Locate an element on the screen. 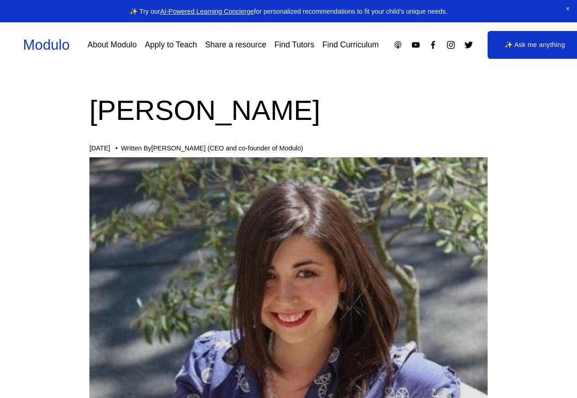 The height and width of the screenshot is (398, 577). a: Find Curriculum is located at coordinates (351, 45).